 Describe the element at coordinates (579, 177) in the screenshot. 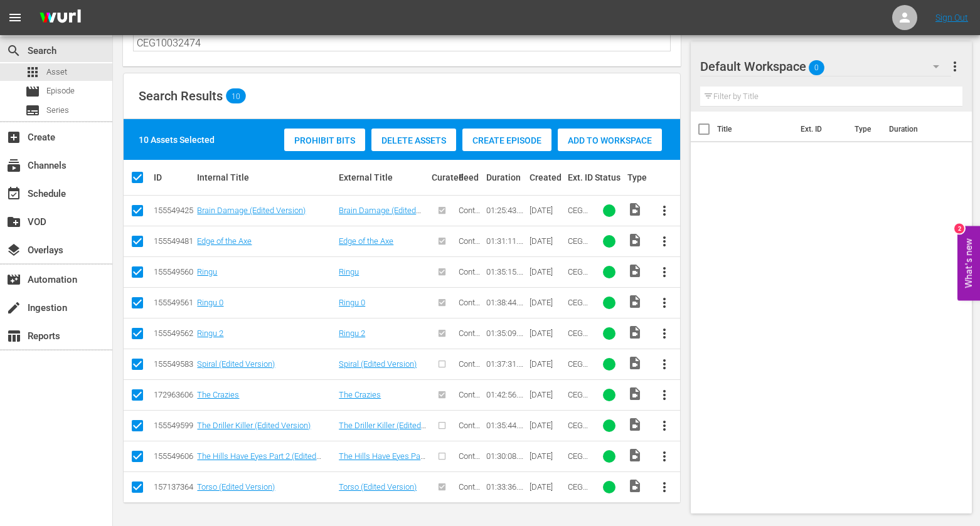

I see `div: Ext. ID` at that location.